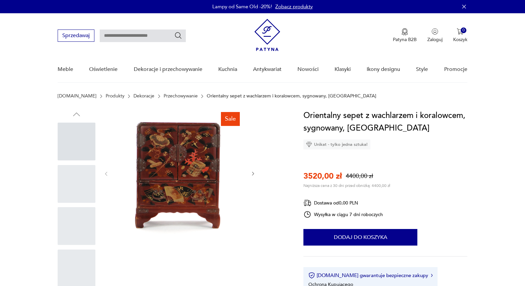 This screenshot has height=286, width=525. I want to click on div: Unikat - tylko jedna sztuka!, so click(337, 144).